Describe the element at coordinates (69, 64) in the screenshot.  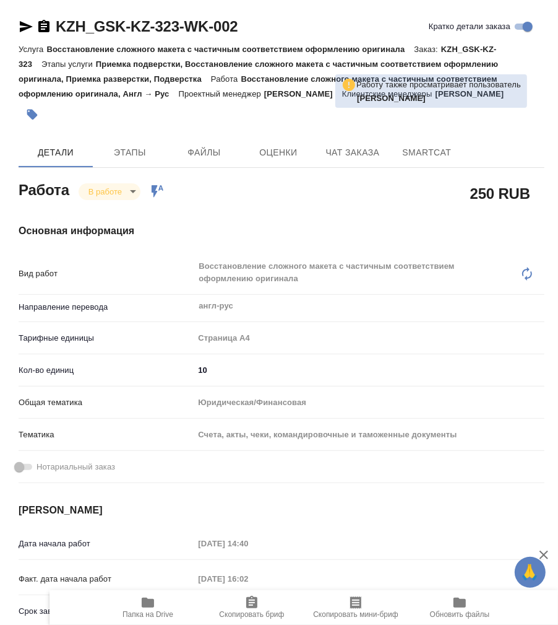
I see `p: Этапы услуги` at that location.